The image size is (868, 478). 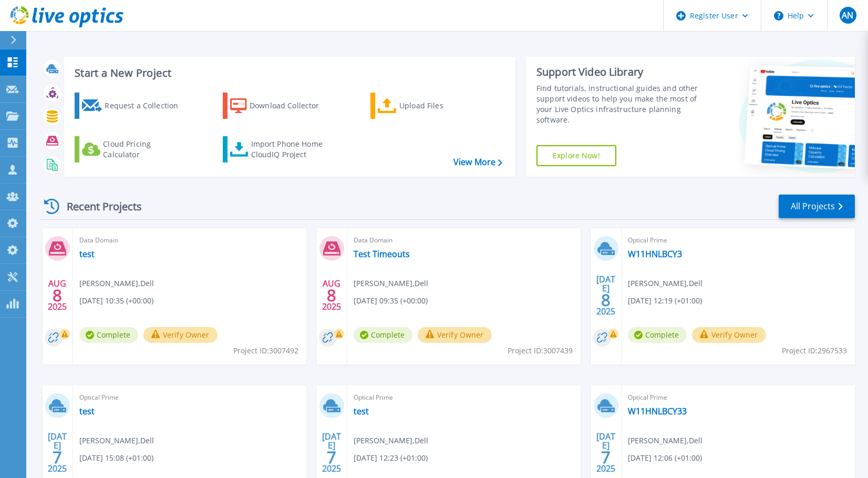 What do you see at coordinates (99, 206) in the screenshot?
I see `div: Recent Projects` at bounding box center [99, 206].